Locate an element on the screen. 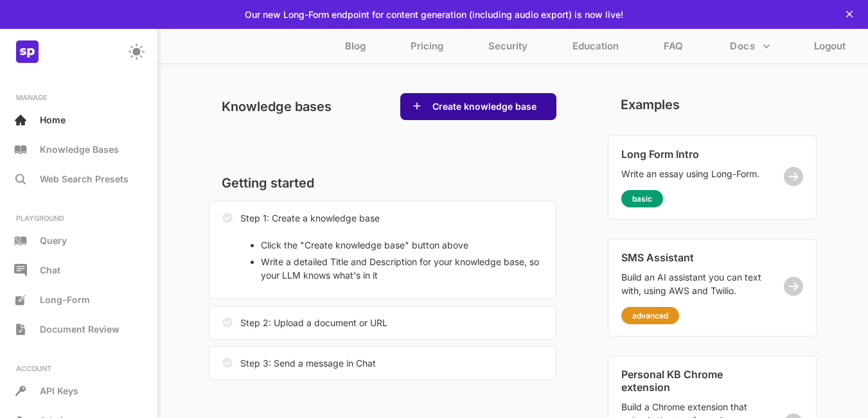 This screenshot has height=418, width=868. p: FAQ is located at coordinates (673, 48).